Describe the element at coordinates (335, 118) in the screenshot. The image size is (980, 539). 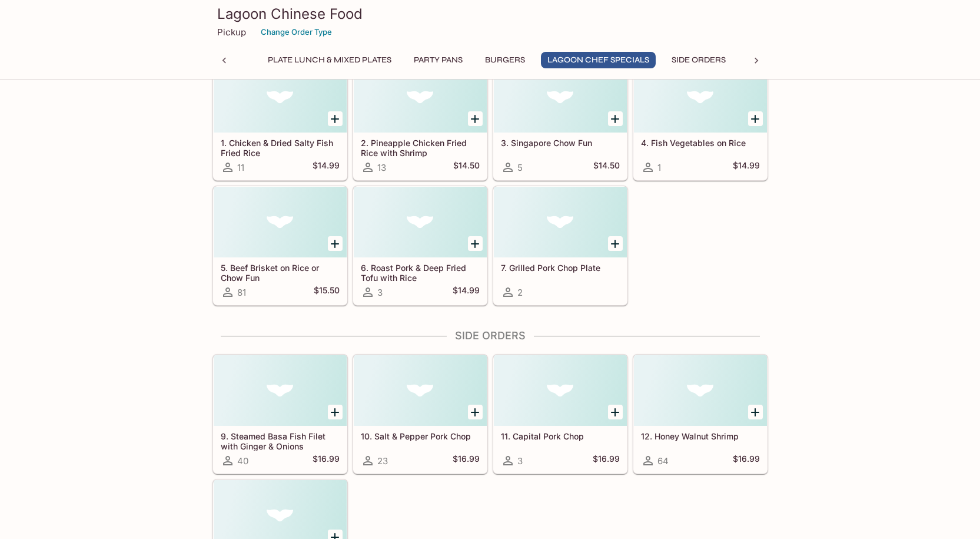
I see `button: Add 1. Chicken & Dried Salty Fish Fried Rice` at that location.